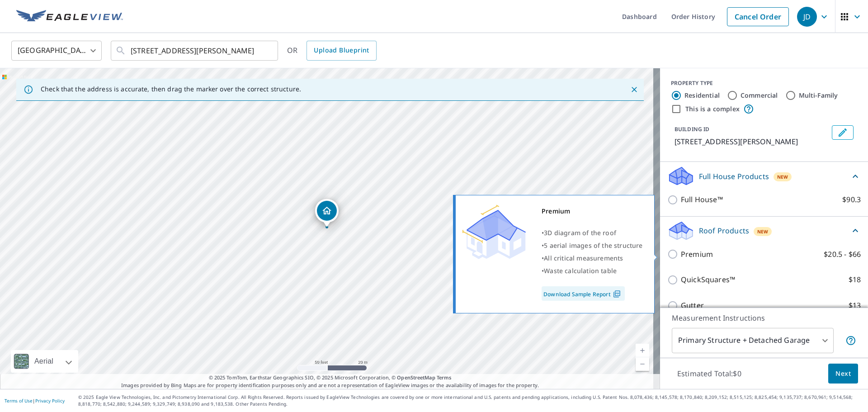 This screenshot has height=412, width=868. Describe the element at coordinates (642, 350) in the screenshot. I see `a: Current Level 19, Zoom In` at that location.